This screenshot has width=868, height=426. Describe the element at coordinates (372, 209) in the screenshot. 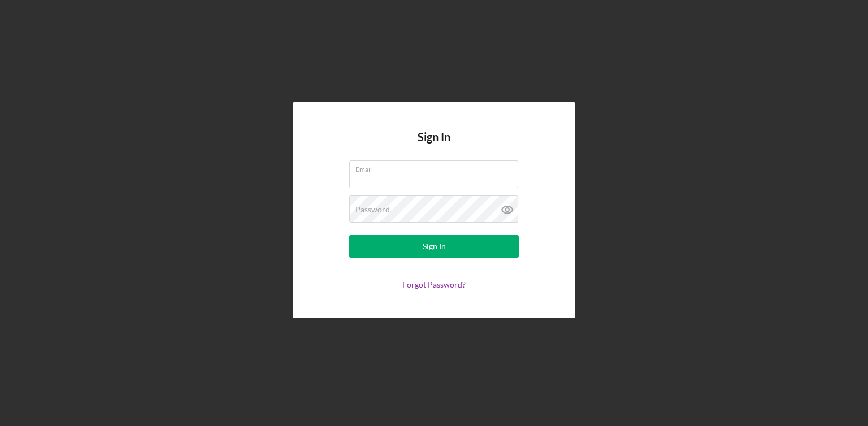

I see `label: Password` at that location.